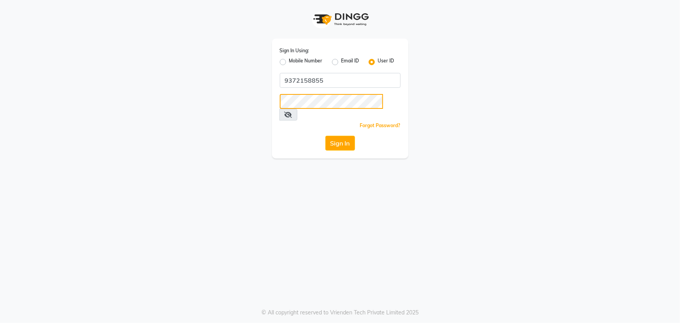 The width and height of the screenshot is (680, 323). What do you see at coordinates (380, 125) in the screenshot?
I see `a: Forgot Password?` at bounding box center [380, 125].